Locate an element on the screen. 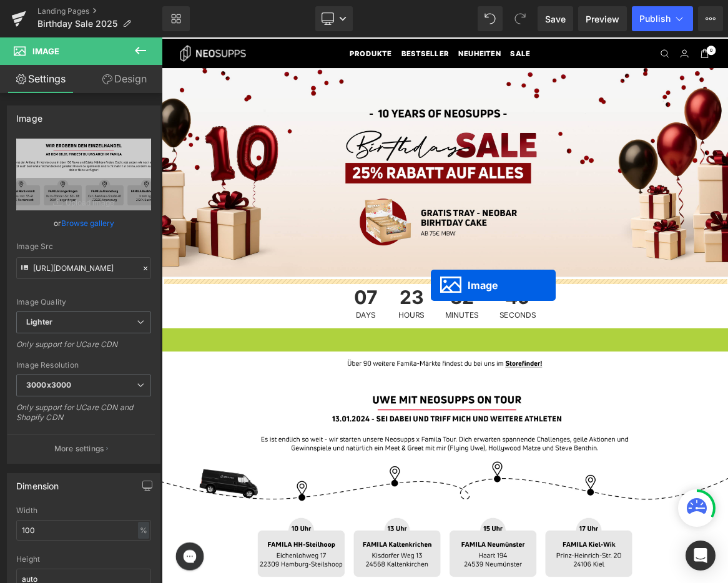 Image resolution: width=728 pixels, height=583 pixels. span: Hours is located at coordinates (334, 371).